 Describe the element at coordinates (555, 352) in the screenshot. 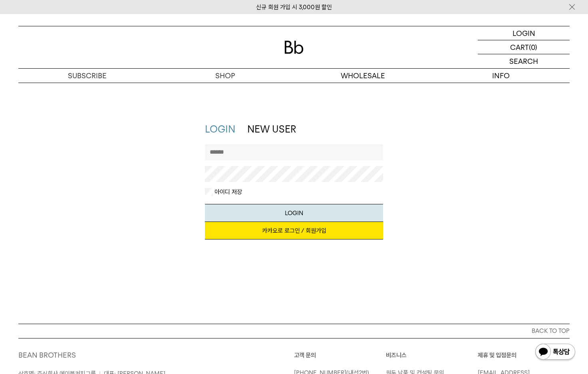

I see `img: 카카오톡 채널 1:1 채팅 버튼` at that location.